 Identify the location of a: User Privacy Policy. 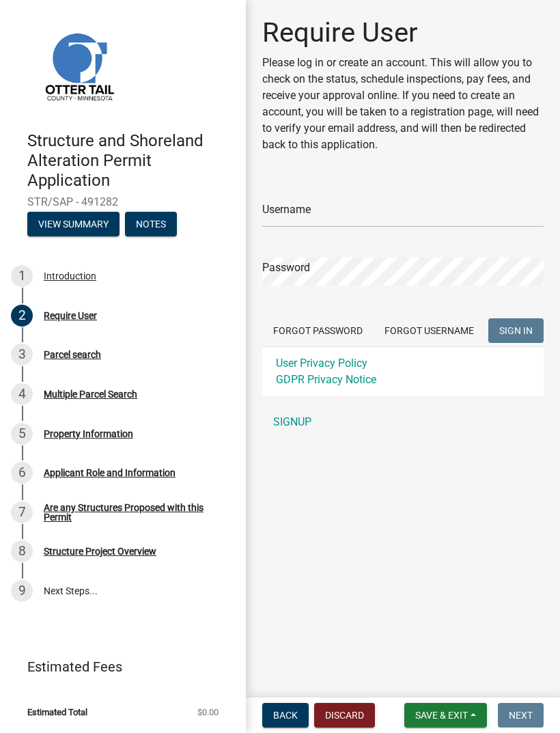
(322, 363).